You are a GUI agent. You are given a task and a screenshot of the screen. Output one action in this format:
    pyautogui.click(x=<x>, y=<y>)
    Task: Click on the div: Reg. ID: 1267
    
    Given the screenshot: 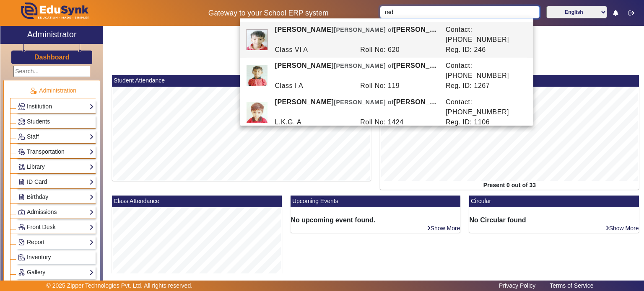 What is the action you would take?
    pyautogui.click(x=484, y=86)
    